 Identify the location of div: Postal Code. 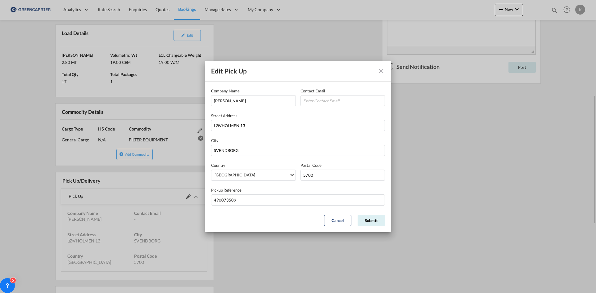
(342, 165).